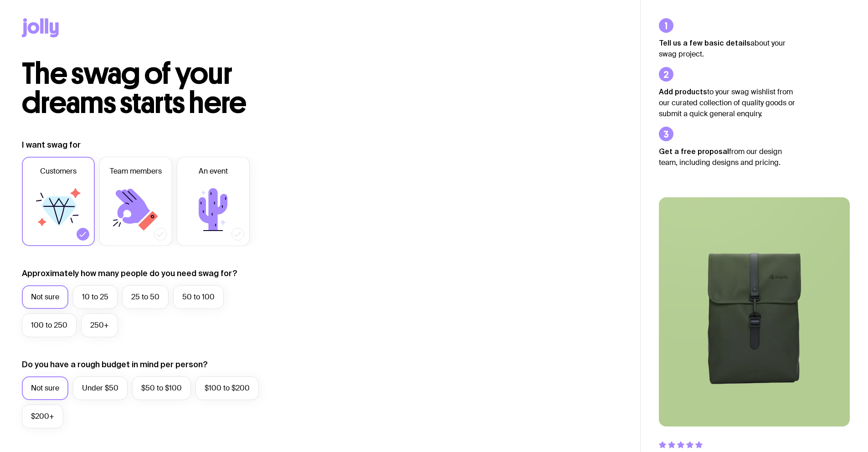 Image resolution: width=868 pixels, height=452 pixels. What do you see at coordinates (134, 88) in the screenshot?
I see `span: The swag of your dreams starts here` at bounding box center [134, 88].